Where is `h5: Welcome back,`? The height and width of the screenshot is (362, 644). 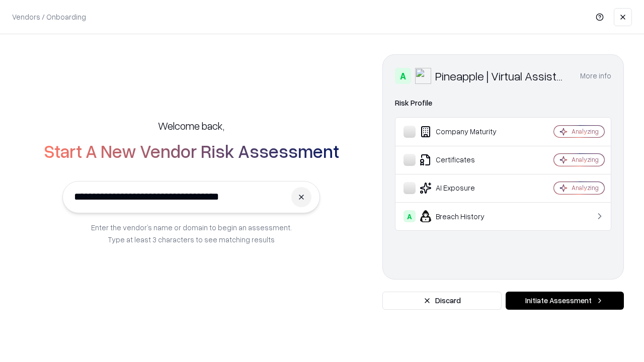 h5: Welcome back, is located at coordinates (191, 126).